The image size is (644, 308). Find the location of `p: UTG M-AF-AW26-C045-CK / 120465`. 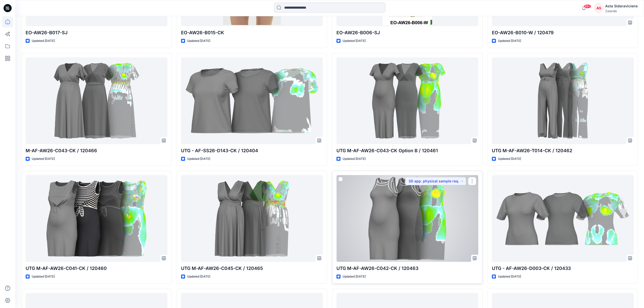

p: UTG M-AF-AW26-C045-CK / 120465 is located at coordinates (252, 268).